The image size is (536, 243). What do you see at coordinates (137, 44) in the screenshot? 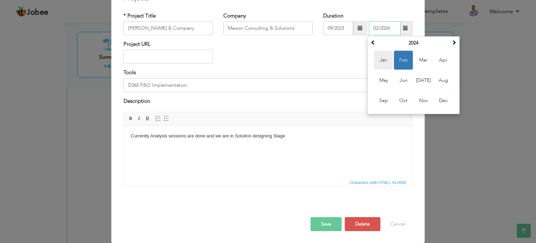
I see `label: Project URL` at bounding box center [137, 44].